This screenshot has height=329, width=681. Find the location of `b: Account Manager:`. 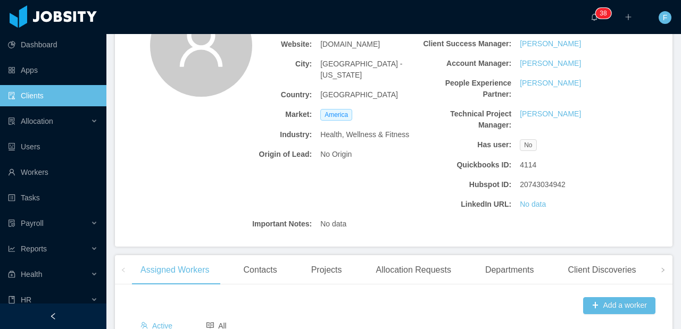

b: Account Manager: is located at coordinates (466, 63).